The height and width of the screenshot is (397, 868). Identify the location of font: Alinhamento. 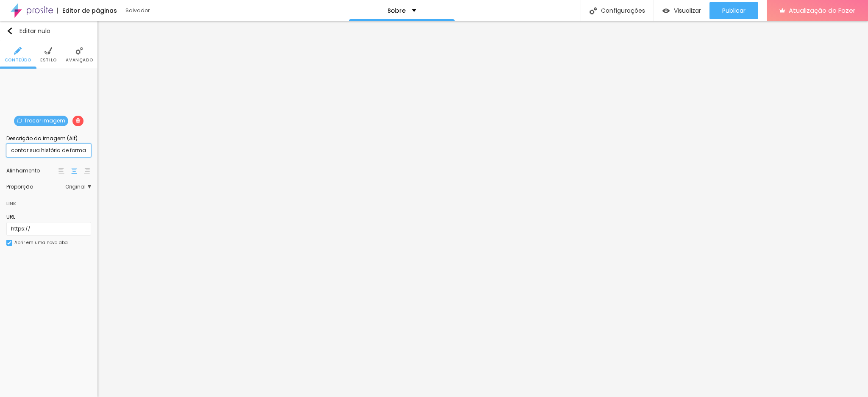
(23, 170).